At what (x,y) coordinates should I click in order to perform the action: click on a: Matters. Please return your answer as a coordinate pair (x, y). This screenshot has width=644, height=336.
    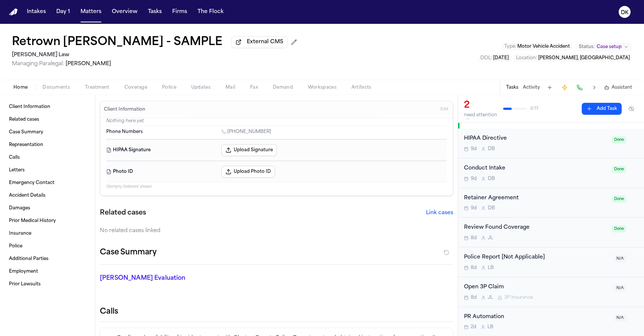
    Looking at the image, I should click on (91, 12).